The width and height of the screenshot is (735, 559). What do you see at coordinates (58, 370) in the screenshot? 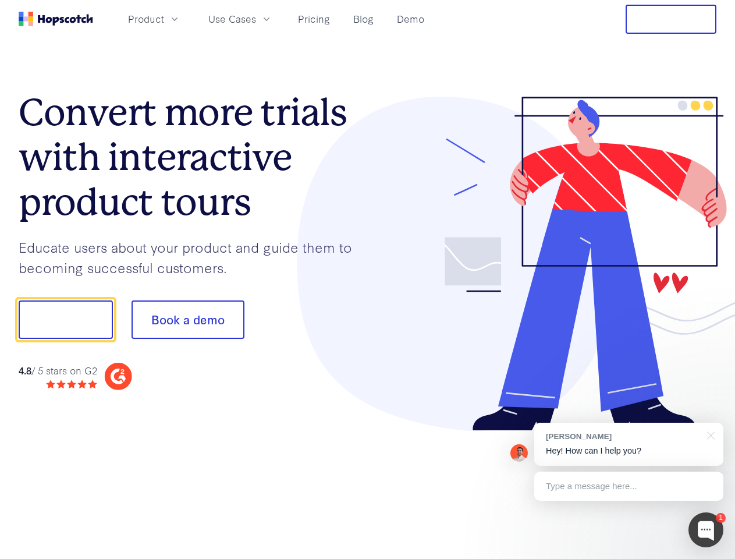
I see `div: / 5 stars on G2` at bounding box center [58, 370].